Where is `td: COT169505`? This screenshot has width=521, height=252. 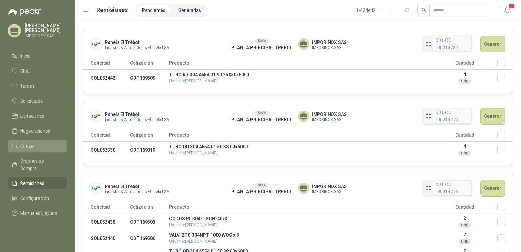 td: COT169505 is located at coordinates (150, 222).